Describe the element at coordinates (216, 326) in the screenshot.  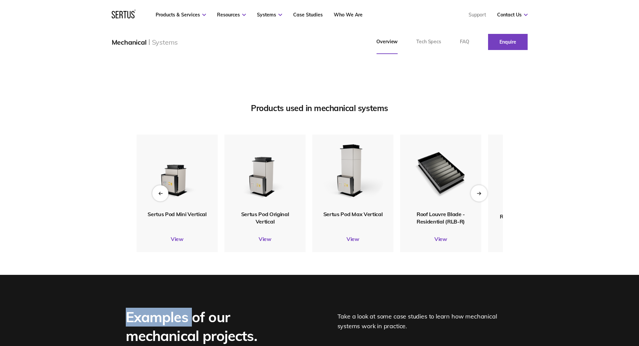
I see `div: Examples of our mechanical projects.` at that location.